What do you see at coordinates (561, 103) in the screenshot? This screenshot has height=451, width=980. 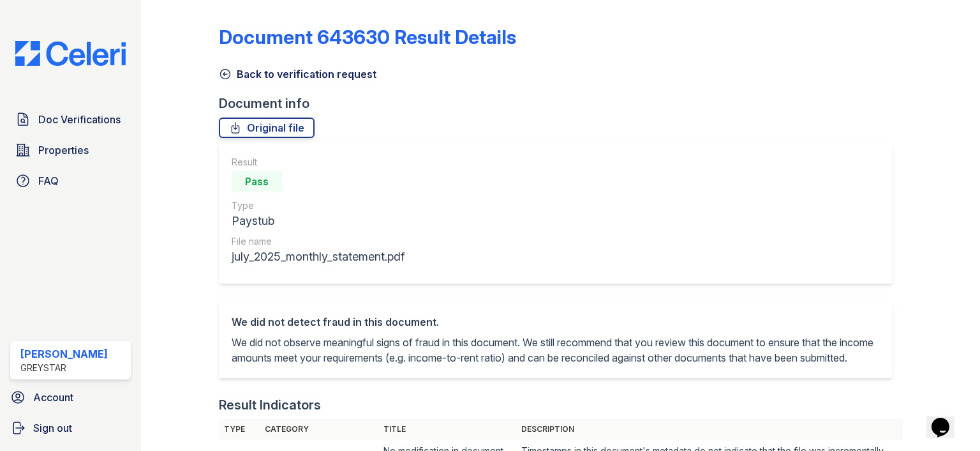 I see `div: Document info` at bounding box center [561, 103].